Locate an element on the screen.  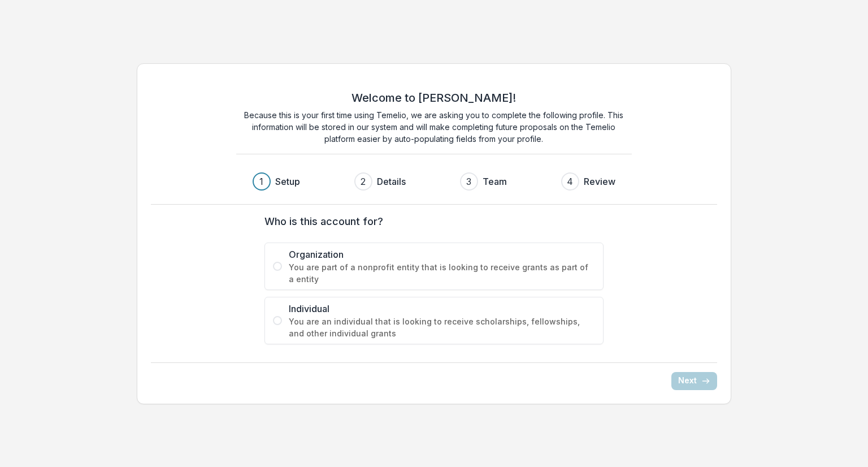
p: Because this is your first time using Temelio, we are asking you to complete the following profil... is located at coordinates (434, 126).